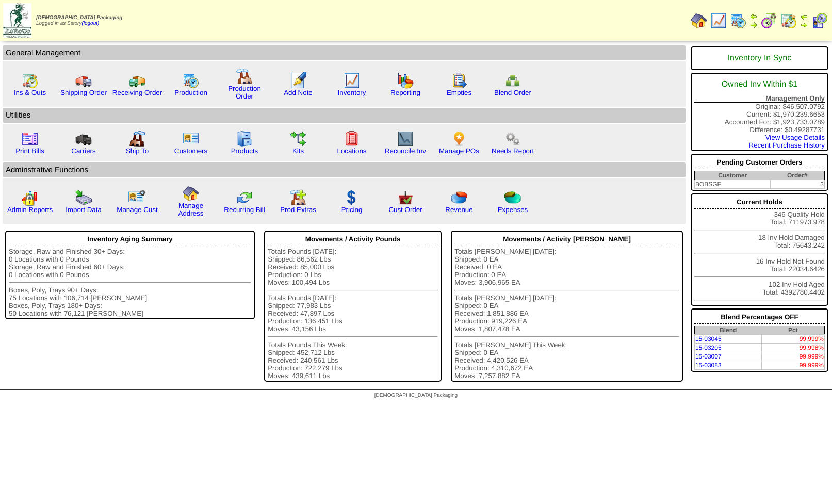  Describe the element at coordinates (191, 93) in the screenshot. I see `a: Production` at that location.